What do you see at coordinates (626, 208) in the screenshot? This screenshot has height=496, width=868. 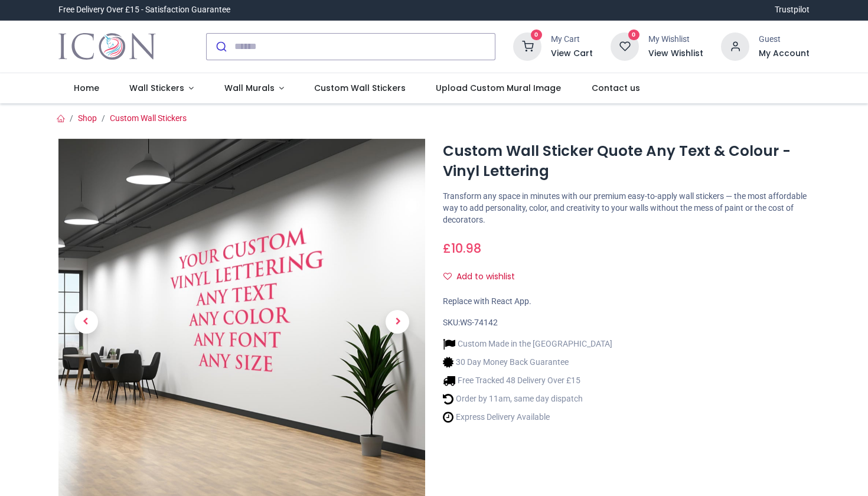 I see `p: Transform any space in minutes with our premium easy-to-apply wall stickers — the most affordable...` at bounding box center [626, 208].